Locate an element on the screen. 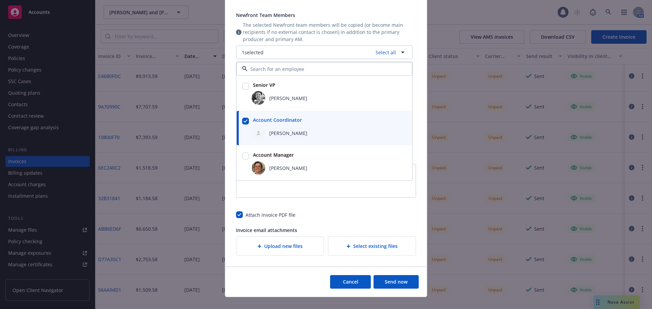 The image size is (652, 309). span: Select existing files is located at coordinates (375, 246).